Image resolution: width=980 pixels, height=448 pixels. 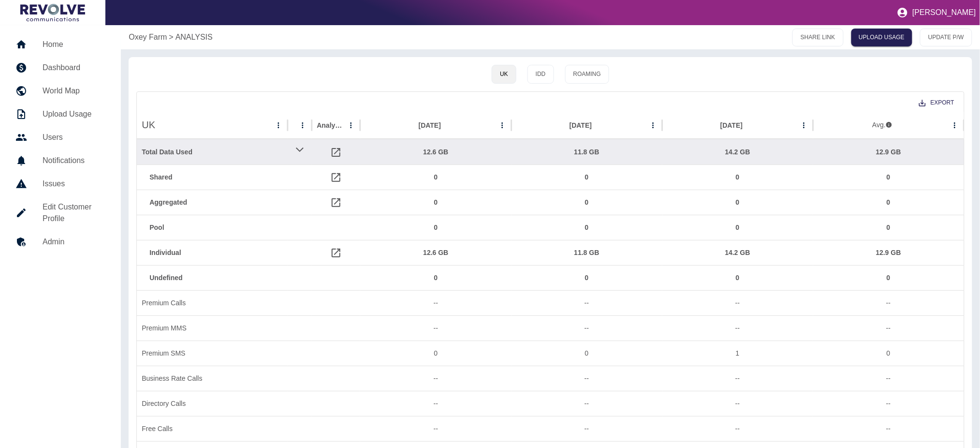 I want to click on button: Jul 2025 column menu, so click(x=502, y=125).